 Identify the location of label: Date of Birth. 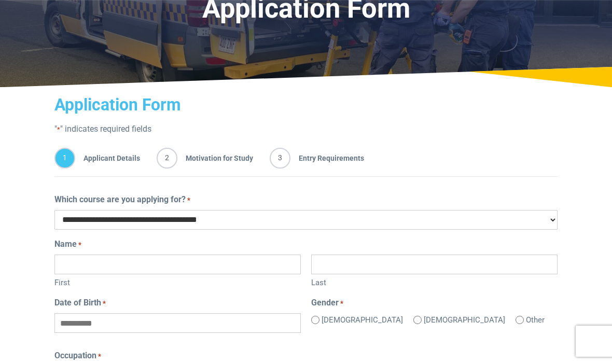
(80, 303).